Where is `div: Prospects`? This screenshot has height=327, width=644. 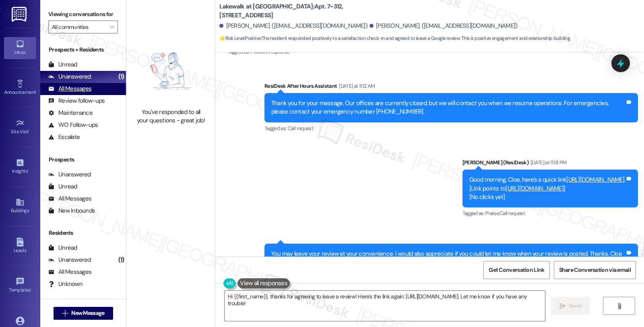 div: Prospects is located at coordinates (83, 160).